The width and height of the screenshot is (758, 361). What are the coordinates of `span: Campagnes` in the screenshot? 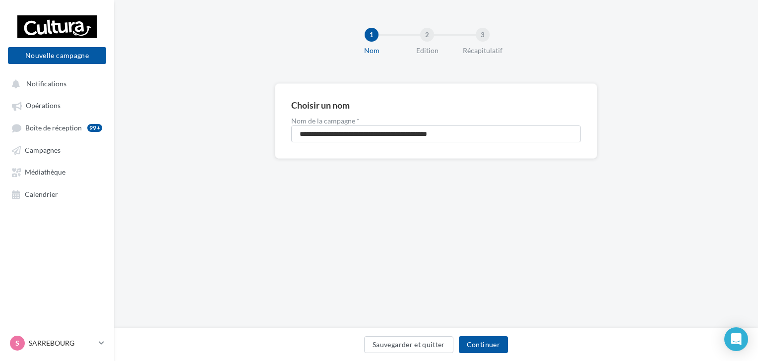 It's located at (43, 150).